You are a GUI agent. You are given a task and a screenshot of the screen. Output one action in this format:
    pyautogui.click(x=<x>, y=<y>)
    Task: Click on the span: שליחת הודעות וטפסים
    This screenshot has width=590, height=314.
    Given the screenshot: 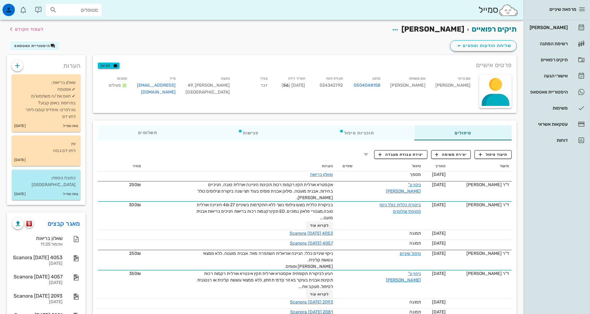 What is the action you would take?
    pyautogui.click(x=483, y=46)
    